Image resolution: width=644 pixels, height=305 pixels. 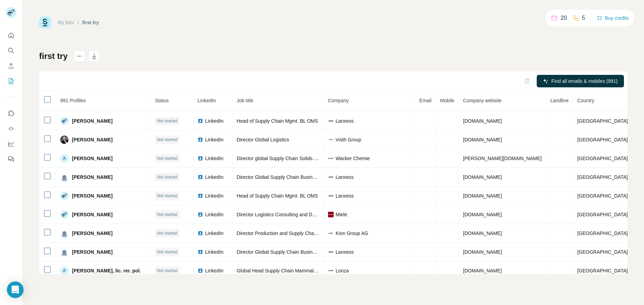 I want to click on span: Find all emails & mobiles (991), so click(x=584, y=81).